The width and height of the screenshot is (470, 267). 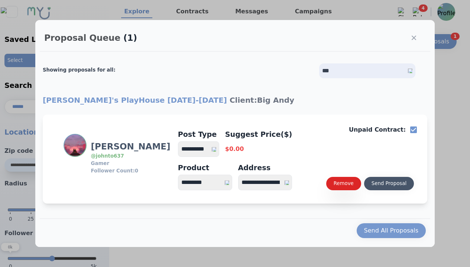 I want to click on div: Product, so click(x=205, y=168).